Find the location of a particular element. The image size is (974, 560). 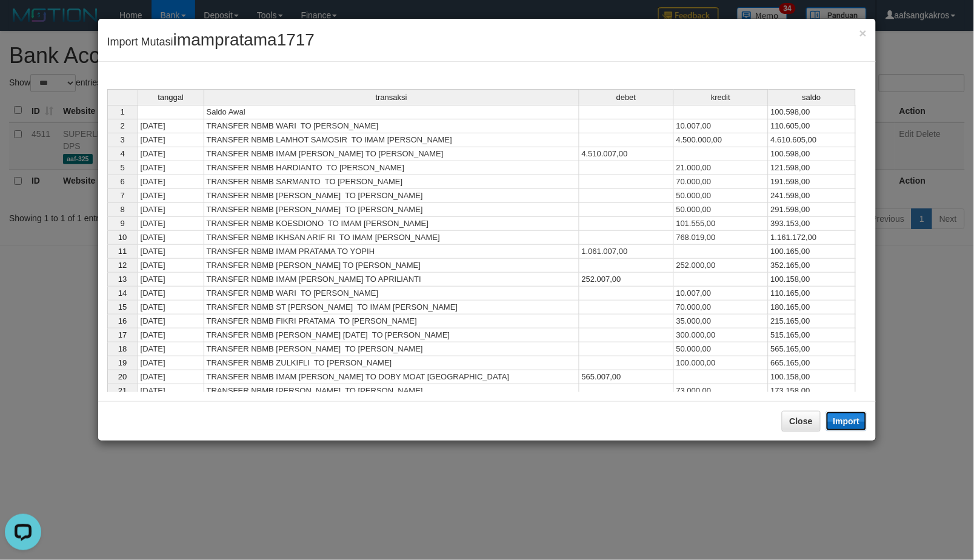

td: 768.019,00 is located at coordinates (721, 237).